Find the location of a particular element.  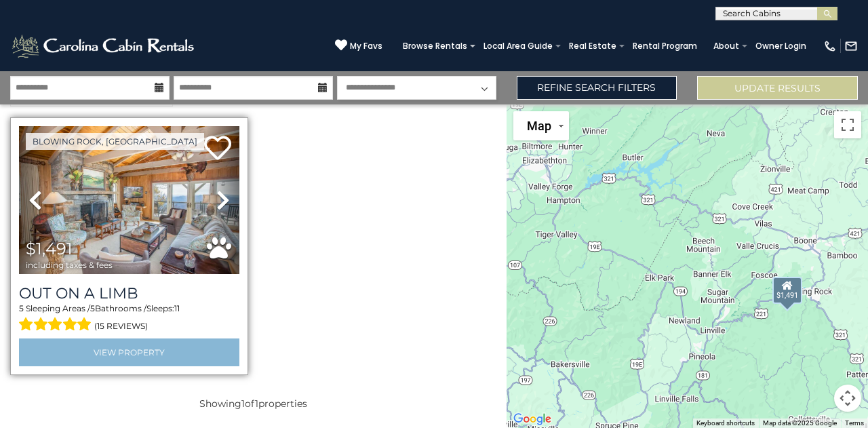

p: Showing of properties is located at coordinates (253, 404).